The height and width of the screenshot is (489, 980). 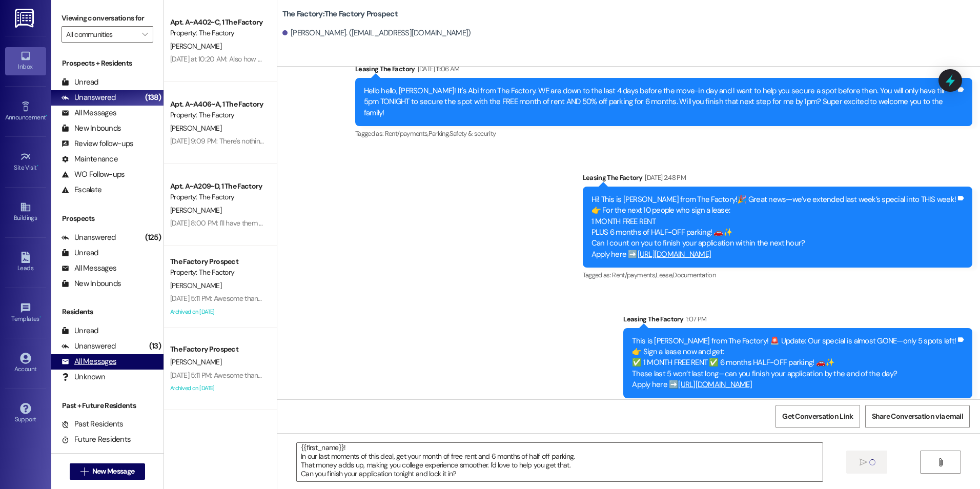 I want to click on div: Maintenance, so click(x=90, y=159).